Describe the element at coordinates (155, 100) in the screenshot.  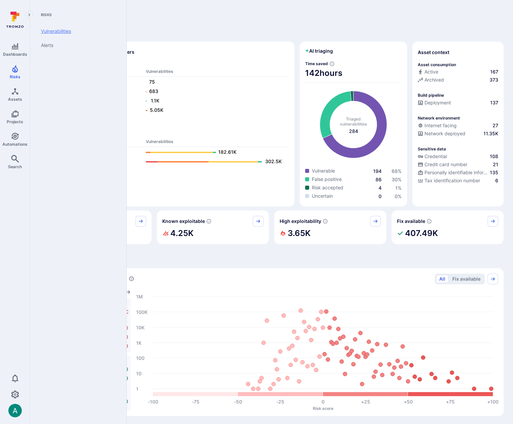
I see `text: 1.1K` at that location.